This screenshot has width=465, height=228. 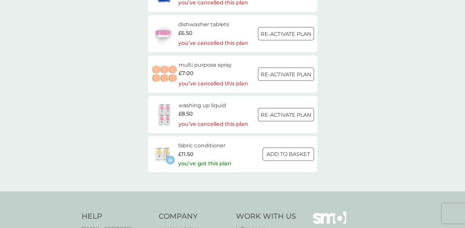 I want to click on span: £11.50, so click(x=186, y=154).